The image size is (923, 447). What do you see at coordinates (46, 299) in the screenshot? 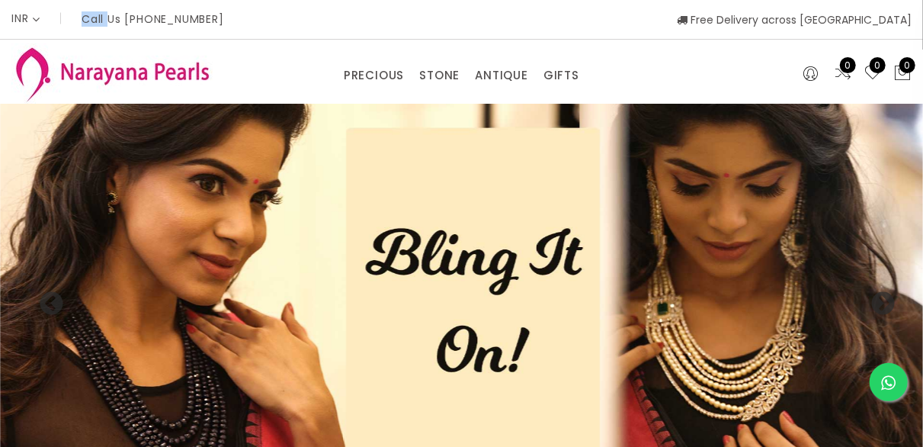
I see `button: Previous` at bounding box center [46, 299].